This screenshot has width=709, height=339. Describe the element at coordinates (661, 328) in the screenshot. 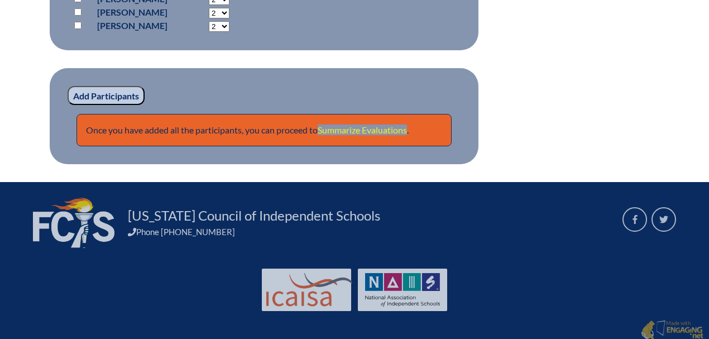

I see `img: Engaging - Bring it online` at that location.